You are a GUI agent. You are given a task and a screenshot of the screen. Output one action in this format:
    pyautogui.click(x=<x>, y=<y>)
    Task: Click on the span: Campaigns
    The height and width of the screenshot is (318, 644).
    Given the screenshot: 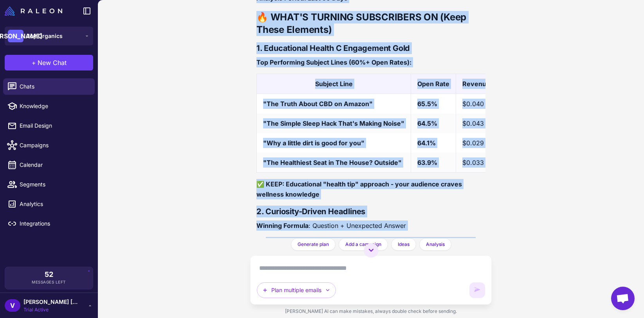 What is the action you would take?
    pyautogui.click(x=54, y=145)
    